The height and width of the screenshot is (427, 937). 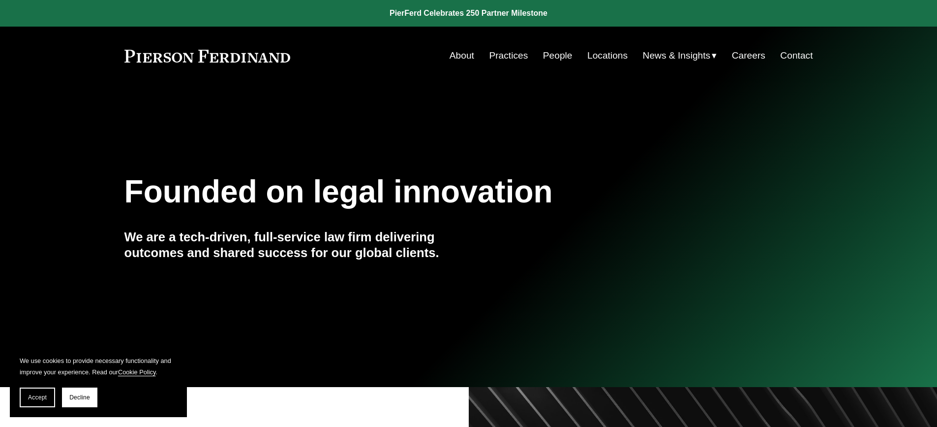 I want to click on a: About, so click(x=462, y=56).